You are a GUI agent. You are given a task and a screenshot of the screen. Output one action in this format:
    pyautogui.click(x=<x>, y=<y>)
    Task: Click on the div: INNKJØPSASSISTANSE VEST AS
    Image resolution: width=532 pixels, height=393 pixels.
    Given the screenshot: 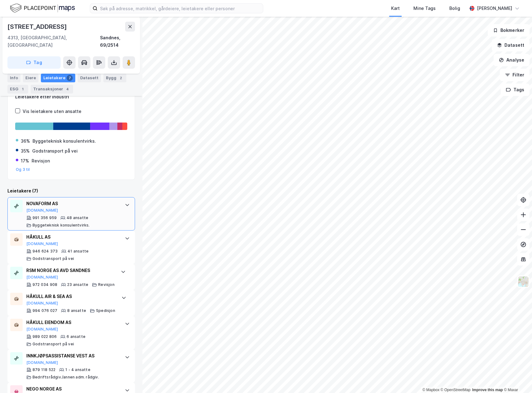 What is the action you would take?
    pyautogui.click(x=72, y=356)
    